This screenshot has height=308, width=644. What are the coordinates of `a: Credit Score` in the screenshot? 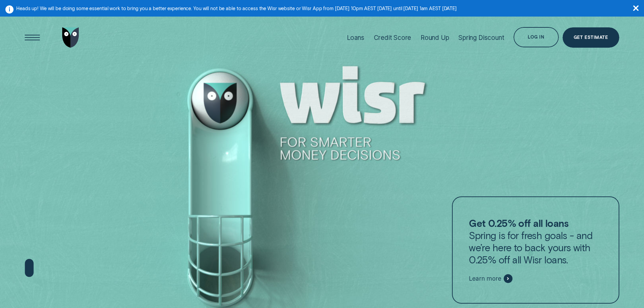 It's located at (392, 37).